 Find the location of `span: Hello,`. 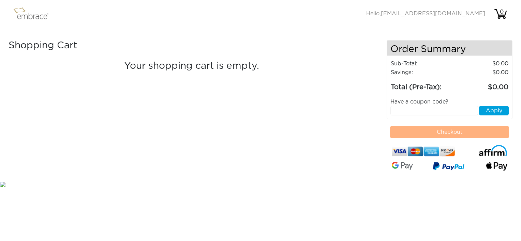

span: Hello, is located at coordinates (426, 14).